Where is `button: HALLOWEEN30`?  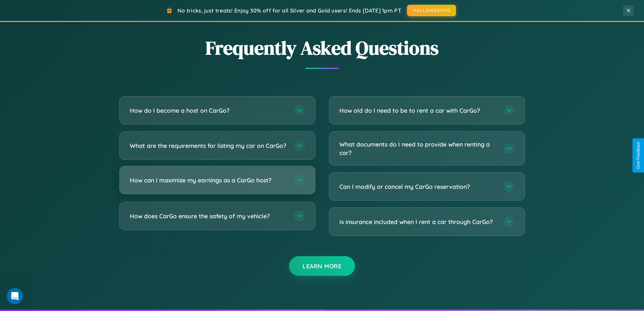
button: HALLOWEEN30 is located at coordinates (431, 10).